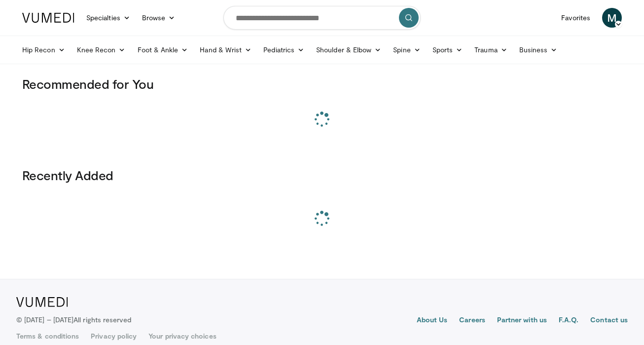 Image resolution: width=644 pixels, height=345 pixels. What do you see at coordinates (448, 50) in the screenshot?
I see `a: Sports` at bounding box center [448, 50].